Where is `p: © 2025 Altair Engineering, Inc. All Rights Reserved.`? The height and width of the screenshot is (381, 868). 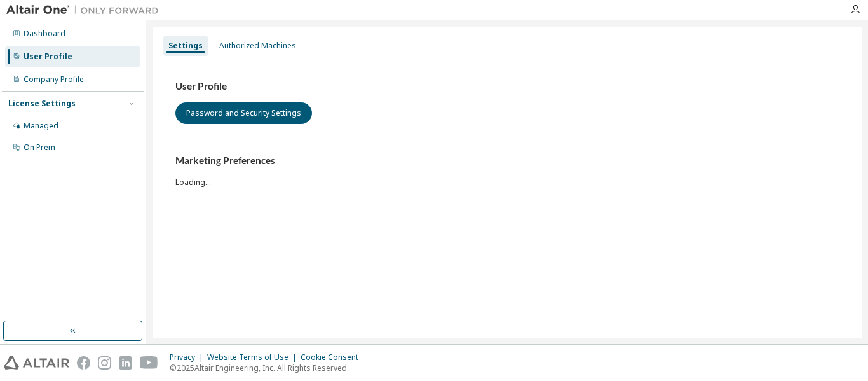 p: © 2025 Altair Engineering, Inc. All Rights Reserved. is located at coordinates (268, 368).